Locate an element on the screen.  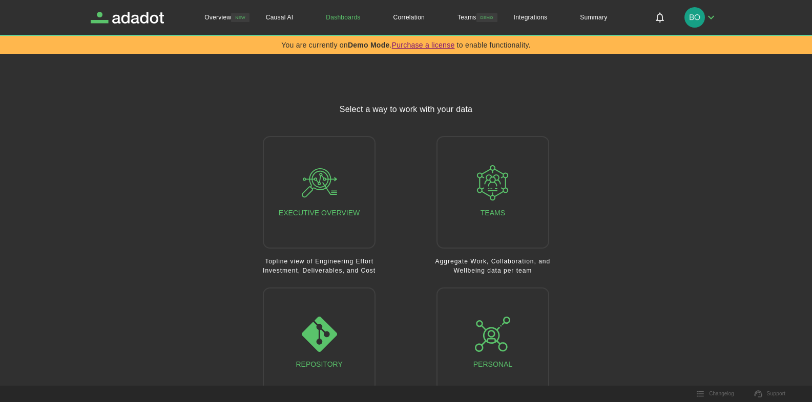
a: Personal is located at coordinates (493, 344).